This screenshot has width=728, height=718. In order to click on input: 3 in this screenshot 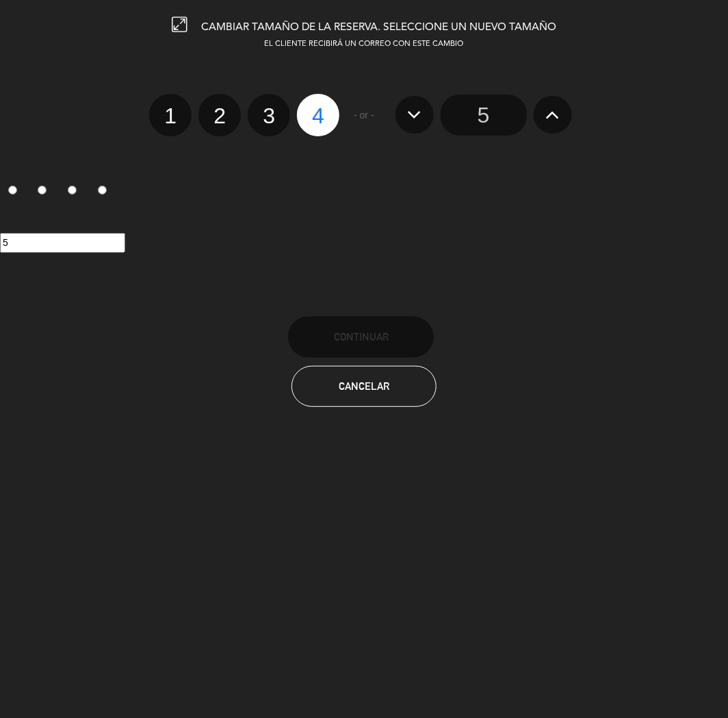, I will do `click(72, 190)`.